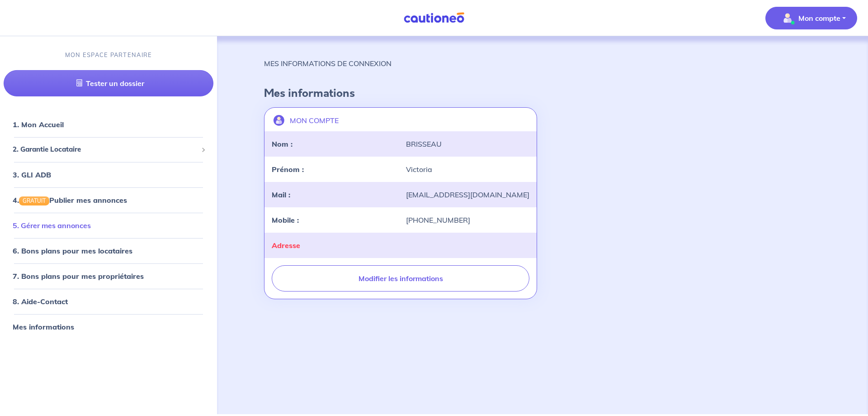 The width and height of the screenshot is (868, 416). What do you see at coordinates (542, 93) in the screenshot?
I see `h4: Mes informations` at bounding box center [542, 93].